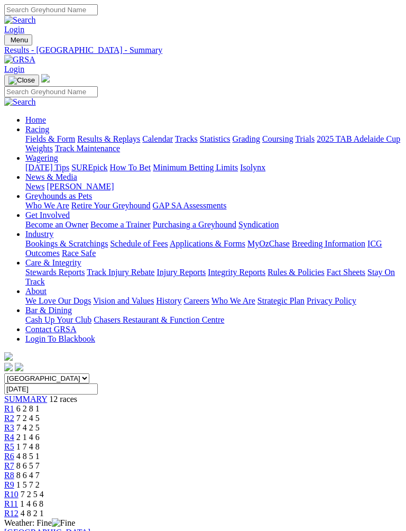 The height and width of the screenshot is (531, 406). What do you see at coordinates (108, 138) in the screenshot?
I see `a: Results & Replays` at bounding box center [108, 138].